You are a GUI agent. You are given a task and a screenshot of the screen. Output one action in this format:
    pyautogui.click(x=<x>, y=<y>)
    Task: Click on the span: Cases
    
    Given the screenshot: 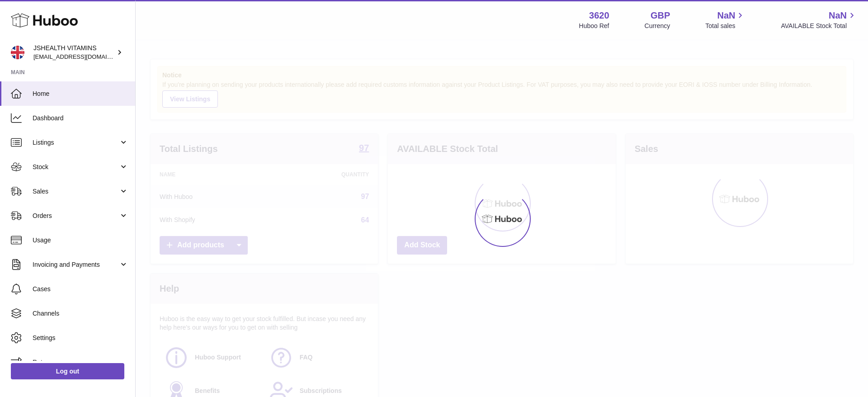 What is the action you would take?
    pyautogui.click(x=80, y=289)
    